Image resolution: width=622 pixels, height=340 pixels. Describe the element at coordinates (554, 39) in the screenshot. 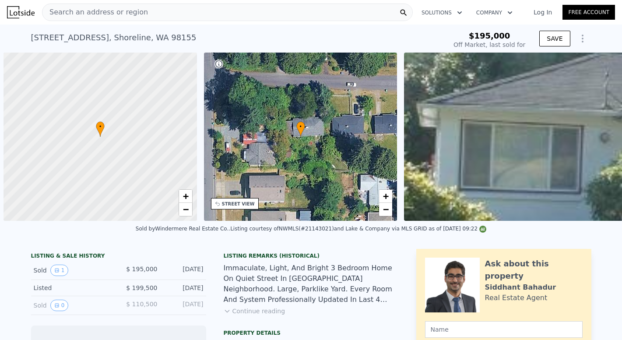

I see `button: SAVE` at that location.